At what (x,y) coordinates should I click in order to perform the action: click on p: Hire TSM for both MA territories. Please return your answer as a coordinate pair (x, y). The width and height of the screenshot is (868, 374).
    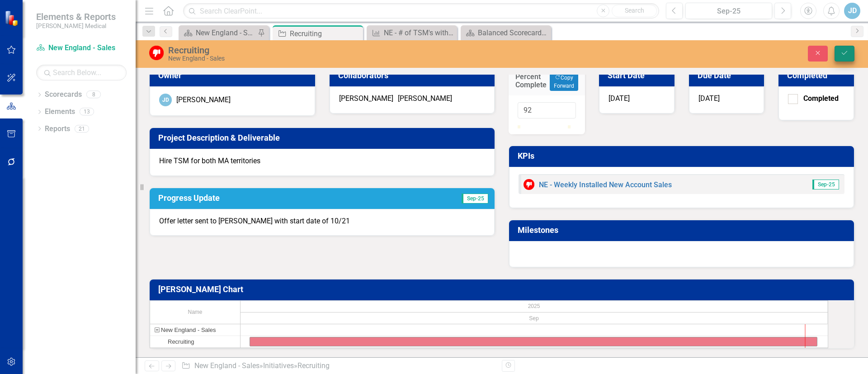
    Looking at the image, I should click on (322, 161).